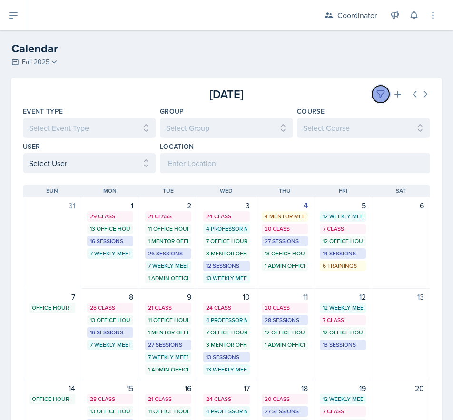 The image size is (453, 420). What do you see at coordinates (168, 297) in the screenshot?
I see `div: 9` at bounding box center [168, 297].